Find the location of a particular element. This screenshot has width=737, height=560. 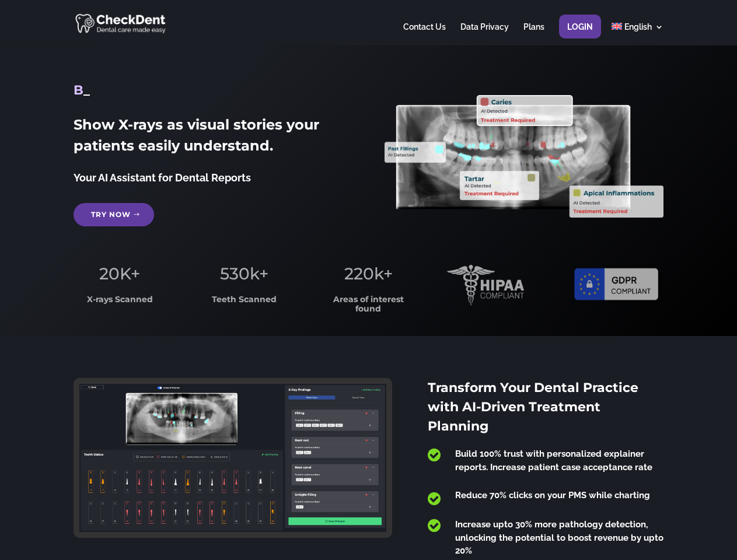

span: Build 100% trust with personalized explainer reports. Increase patient case acceptance rate is located at coordinates (554, 461).